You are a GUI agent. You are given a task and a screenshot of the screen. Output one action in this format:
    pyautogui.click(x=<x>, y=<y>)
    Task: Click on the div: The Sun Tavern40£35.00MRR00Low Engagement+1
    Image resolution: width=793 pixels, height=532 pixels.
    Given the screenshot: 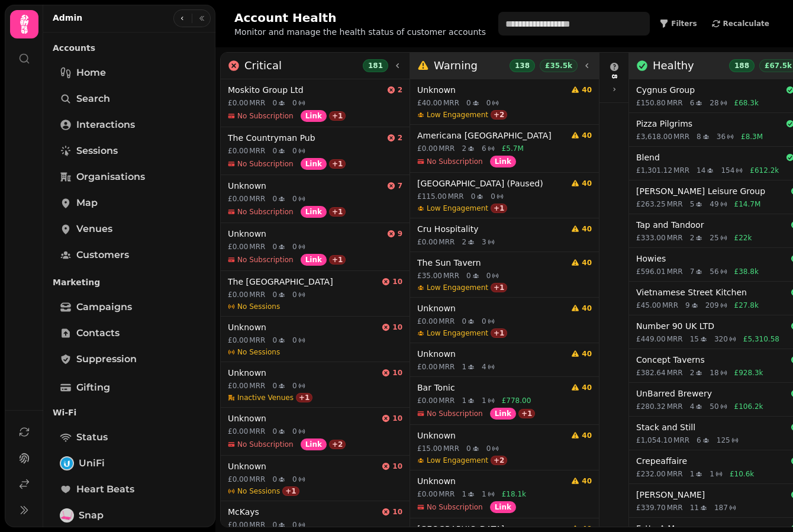 What is the action you would take?
    pyautogui.click(x=504, y=275)
    